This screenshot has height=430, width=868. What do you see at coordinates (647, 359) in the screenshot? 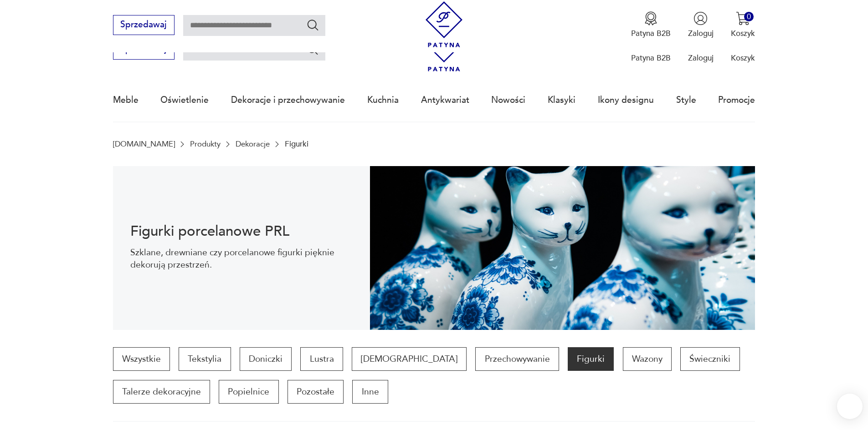
I see `a: Wazony` at bounding box center [647, 359].